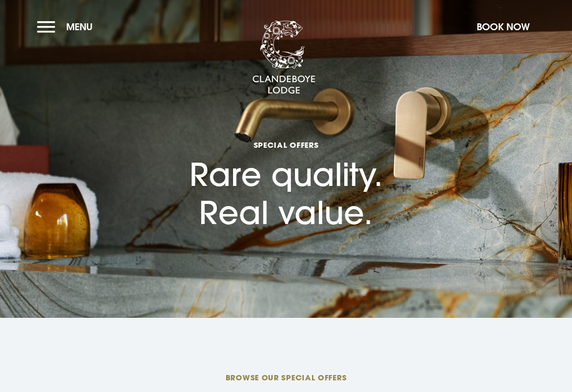 This screenshot has height=392, width=572. I want to click on h1: Rare quality. Real value., so click(286, 161).